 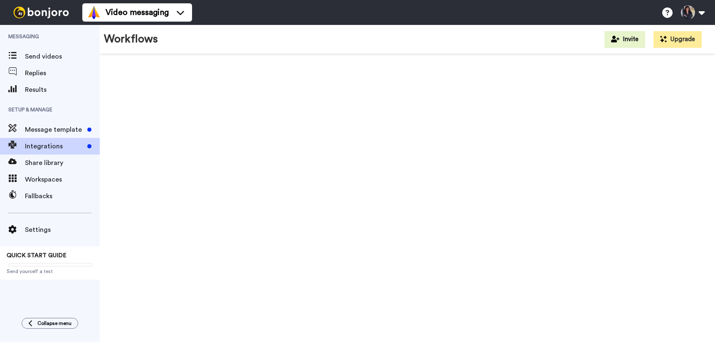 What do you see at coordinates (41, 12) in the screenshot?
I see `img: bj-logo-header-white.svg` at bounding box center [41, 12].